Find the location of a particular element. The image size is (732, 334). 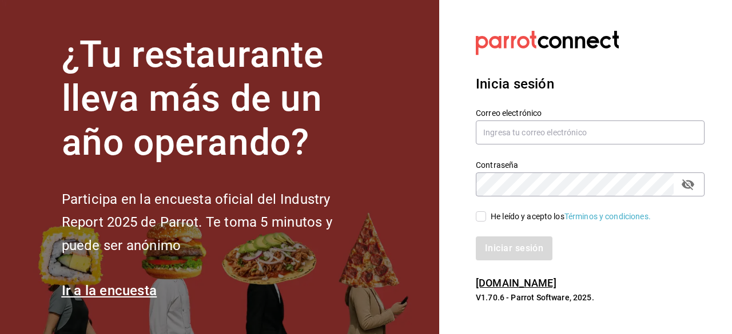

a: Términos y condiciones. is located at coordinates (607, 217).